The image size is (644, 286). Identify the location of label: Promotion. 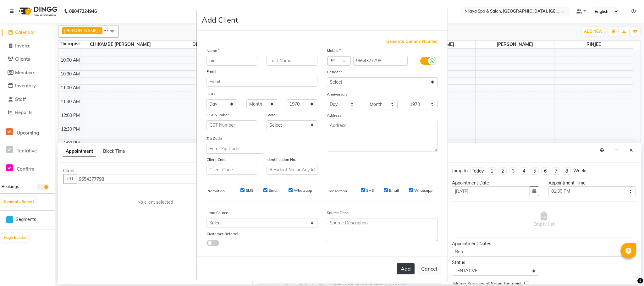
(216, 191).